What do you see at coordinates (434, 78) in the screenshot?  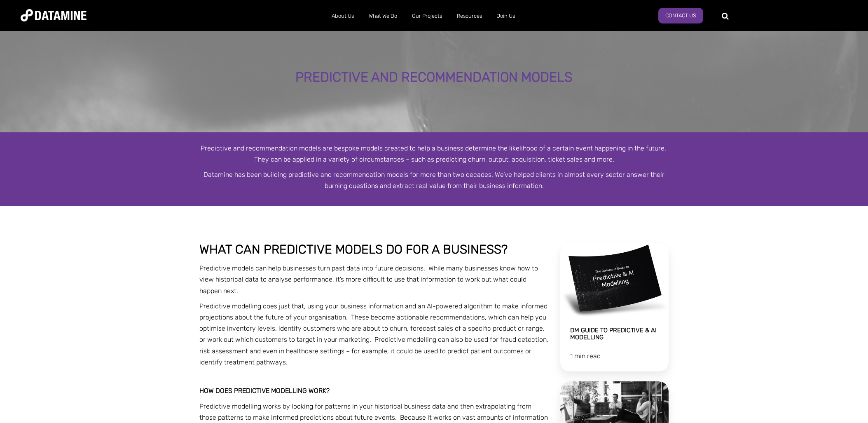 I see `div: Predictive and recommendation models` at bounding box center [434, 78].